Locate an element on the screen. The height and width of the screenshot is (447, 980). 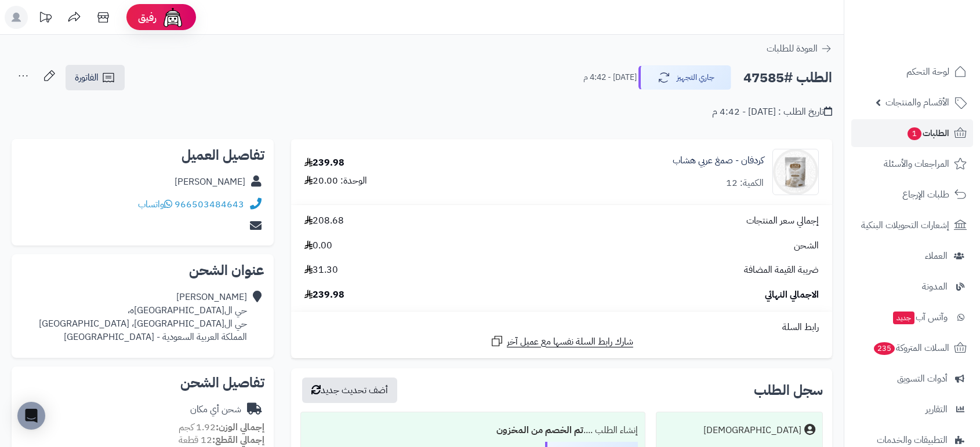
span: 239.98 is located at coordinates (324, 295).